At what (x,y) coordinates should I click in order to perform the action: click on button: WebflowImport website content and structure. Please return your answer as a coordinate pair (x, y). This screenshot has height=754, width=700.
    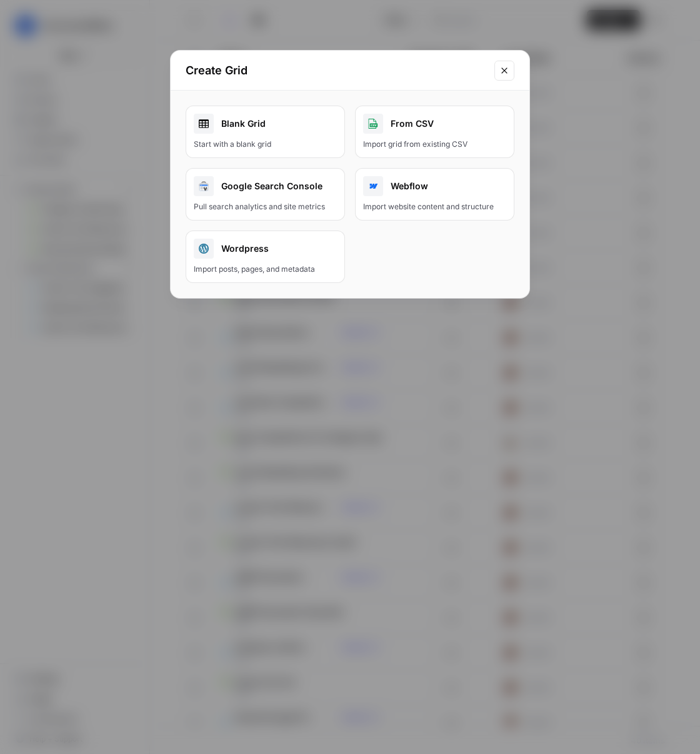
    Looking at the image, I should click on (434, 194).